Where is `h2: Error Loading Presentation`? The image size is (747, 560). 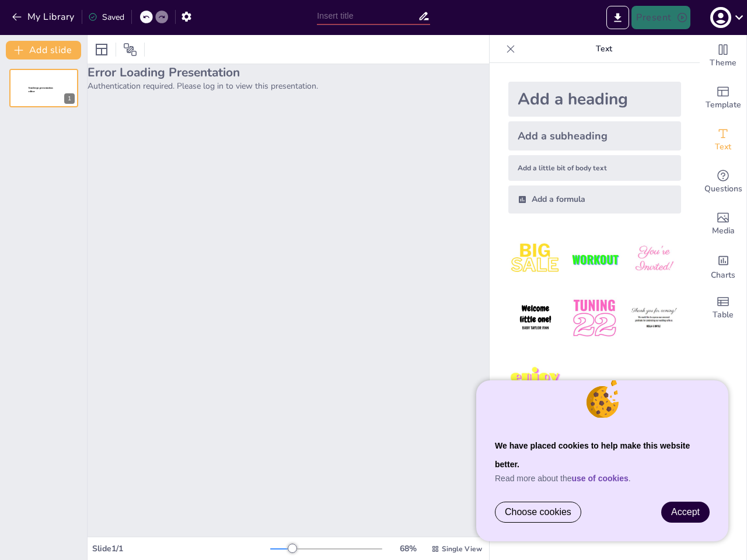
h2: Error Loading Presentation is located at coordinates (288, 72).